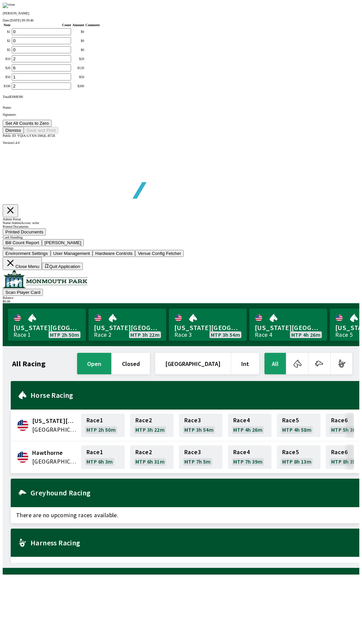 The image size is (362, 644). What do you see at coordinates (181, 226) in the screenshot?
I see `div: Printed Documents` at bounding box center [181, 226].